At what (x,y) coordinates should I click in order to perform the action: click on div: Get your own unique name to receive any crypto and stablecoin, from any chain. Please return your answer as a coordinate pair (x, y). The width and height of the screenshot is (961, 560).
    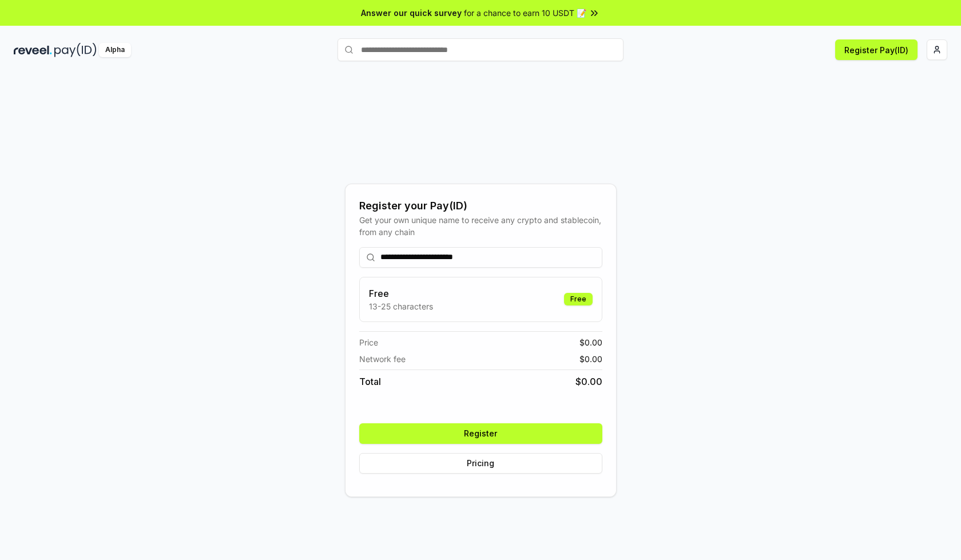
    Looking at the image, I should click on (481, 226).